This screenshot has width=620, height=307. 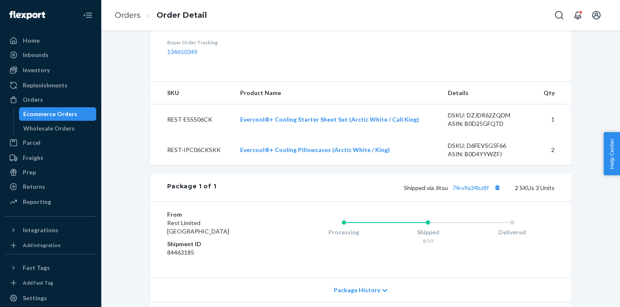 I want to click on button: Fast Tags, so click(x=51, y=268).